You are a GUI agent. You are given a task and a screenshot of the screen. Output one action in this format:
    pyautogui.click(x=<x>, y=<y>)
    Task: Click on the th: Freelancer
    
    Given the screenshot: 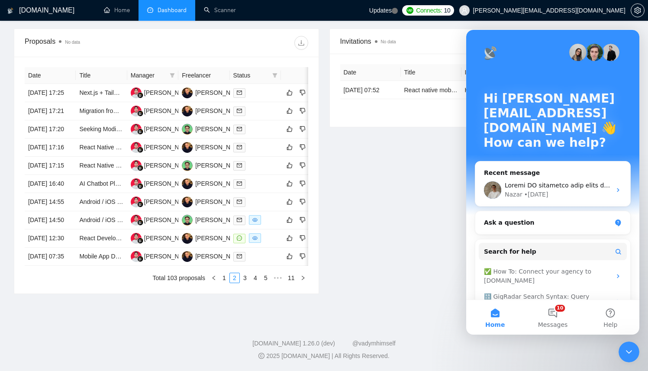 What is the action you would take?
    pyautogui.click(x=204, y=75)
    